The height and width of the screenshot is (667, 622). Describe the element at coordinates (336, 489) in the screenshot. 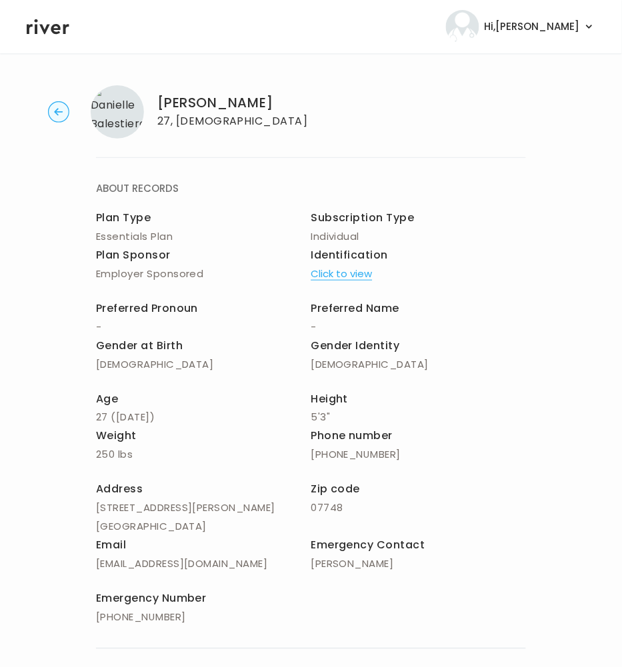

I see `span: Zip code` at that location.